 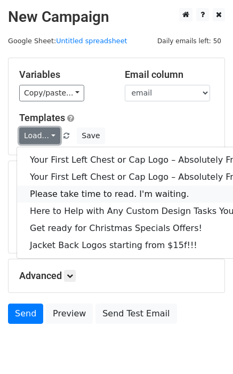 What do you see at coordinates (26, 314) in the screenshot?
I see `a: Send` at bounding box center [26, 314].